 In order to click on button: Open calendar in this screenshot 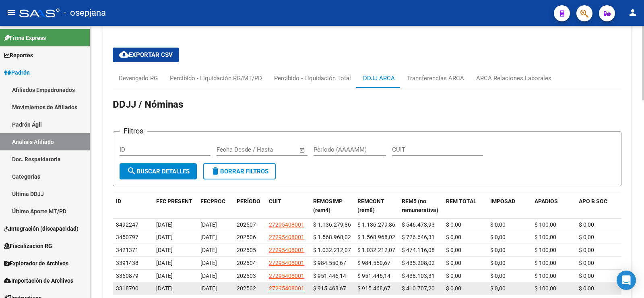, I will do `click(302, 150)`.